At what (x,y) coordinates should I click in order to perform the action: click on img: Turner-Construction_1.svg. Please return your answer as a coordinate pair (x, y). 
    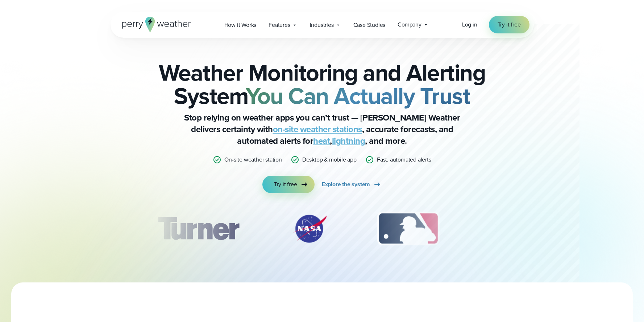
    Looking at the image, I should click on (198, 228).